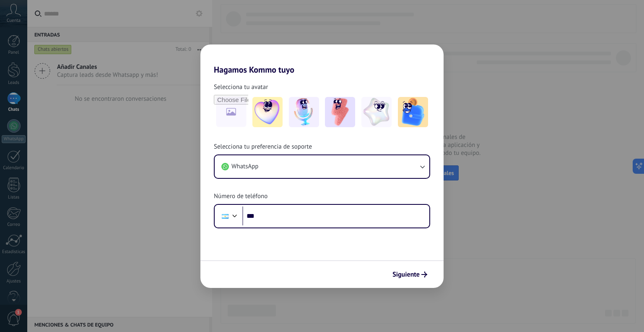  I want to click on img: -1.jpeg, so click(268, 112).